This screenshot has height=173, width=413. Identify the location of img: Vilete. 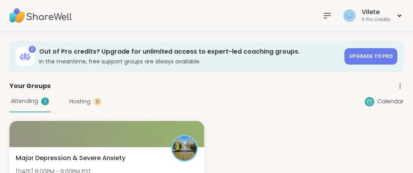
(349, 16).